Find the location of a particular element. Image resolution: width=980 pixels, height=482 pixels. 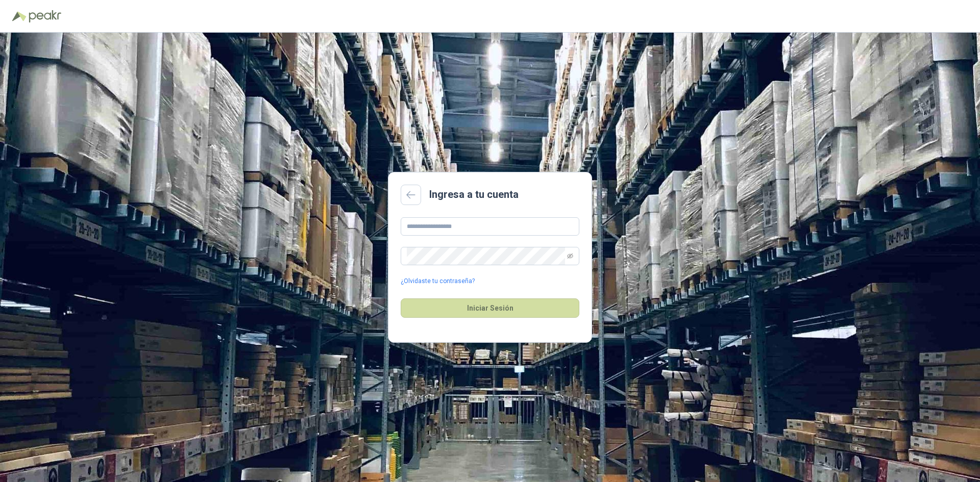

button: Iniciar Sesión is located at coordinates (490, 308).